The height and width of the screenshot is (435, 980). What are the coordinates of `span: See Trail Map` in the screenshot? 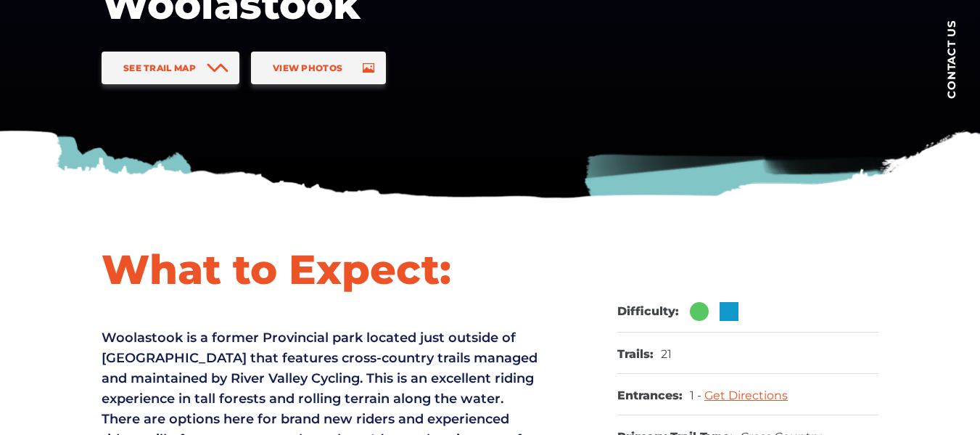 It's located at (159, 68).